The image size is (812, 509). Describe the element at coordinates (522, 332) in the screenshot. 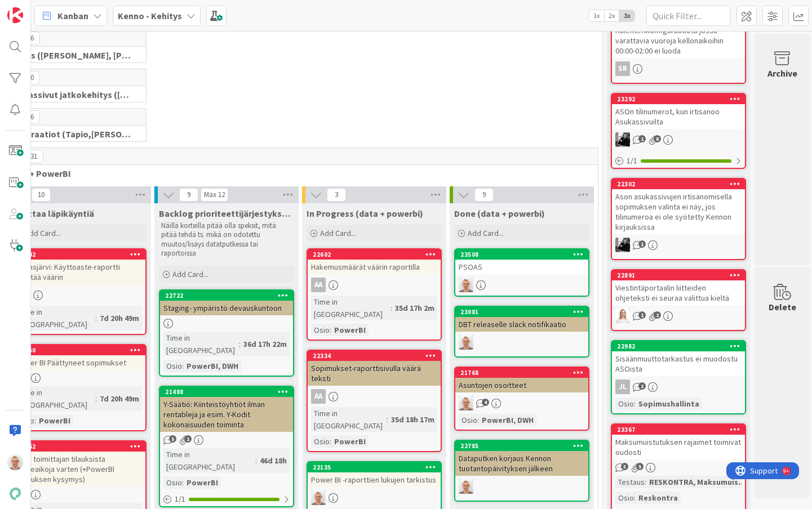

I see `a: 23081DBT releaselle slack notifikaatioPM` at that location.